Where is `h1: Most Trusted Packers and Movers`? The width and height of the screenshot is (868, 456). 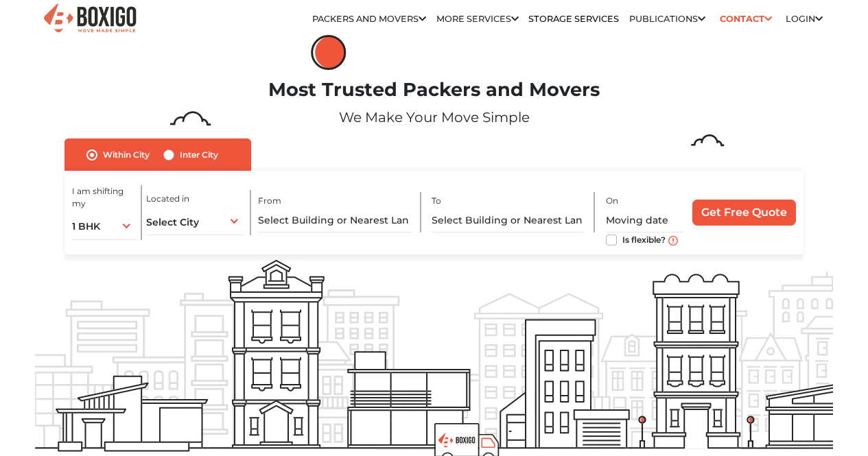 h1: Most Trusted Packers and Movers is located at coordinates (434, 89).